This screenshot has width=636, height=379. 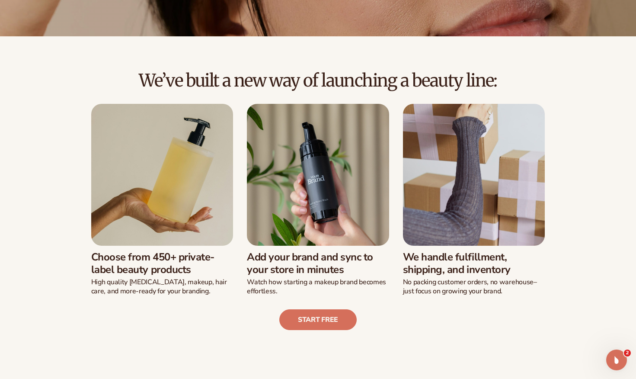 What do you see at coordinates (318, 319) in the screenshot?
I see `a: Start free` at bounding box center [318, 319].